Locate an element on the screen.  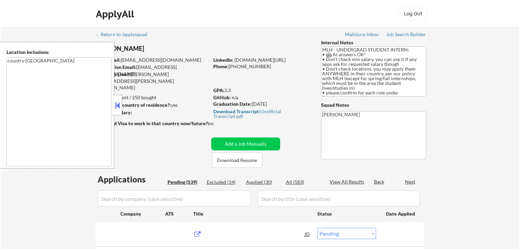
div: View All Results is located at coordinates (348, 182).